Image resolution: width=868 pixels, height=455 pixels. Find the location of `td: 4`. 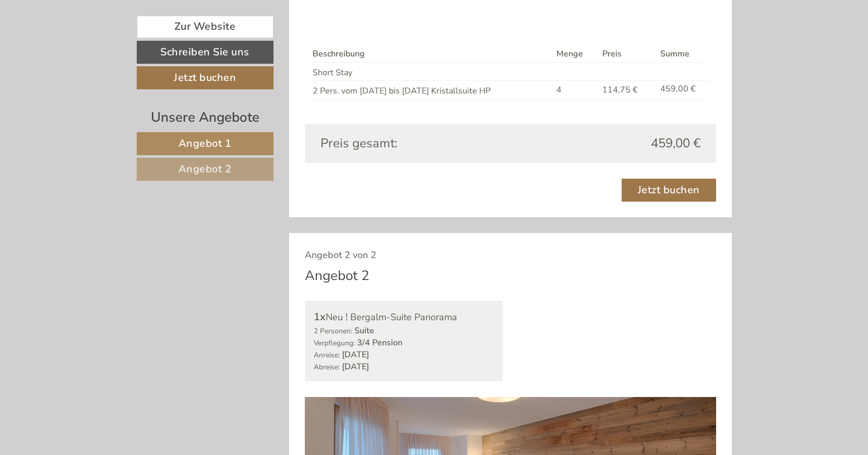

td: 4 is located at coordinates (575, 90).